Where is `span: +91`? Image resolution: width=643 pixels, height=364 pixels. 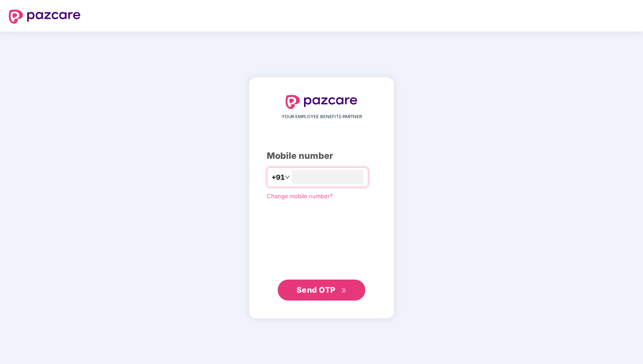
span: +91 is located at coordinates (279, 177).